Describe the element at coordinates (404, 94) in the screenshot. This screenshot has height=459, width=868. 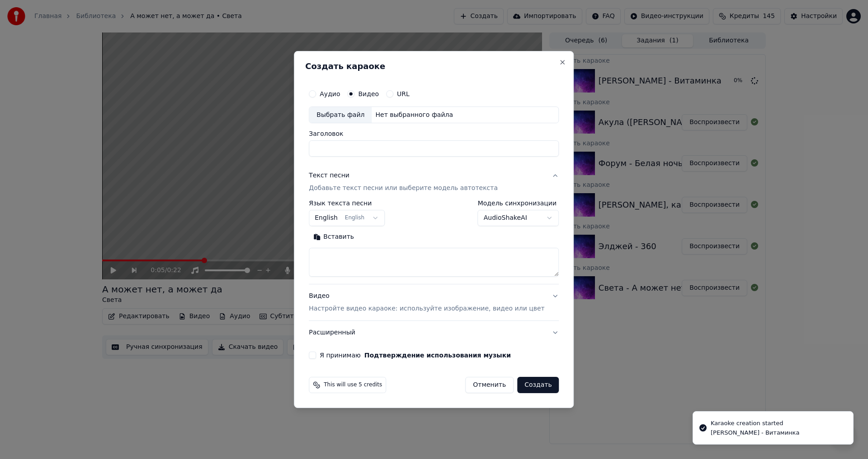
I see `label: URL` at that location.